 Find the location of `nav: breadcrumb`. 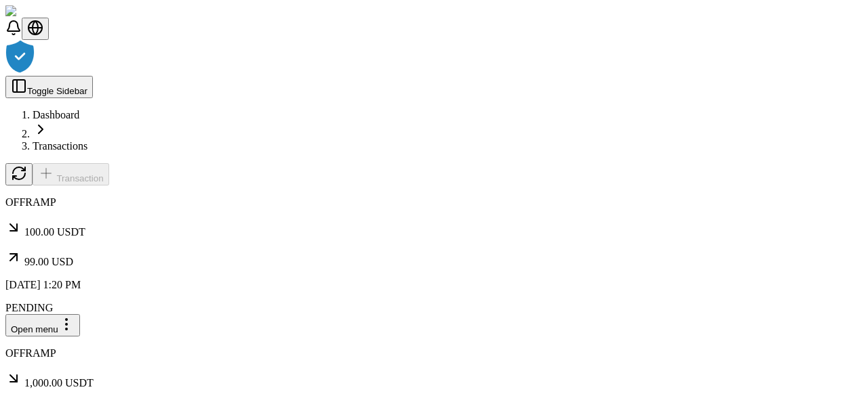

nav: breadcrumb is located at coordinates (434, 131).